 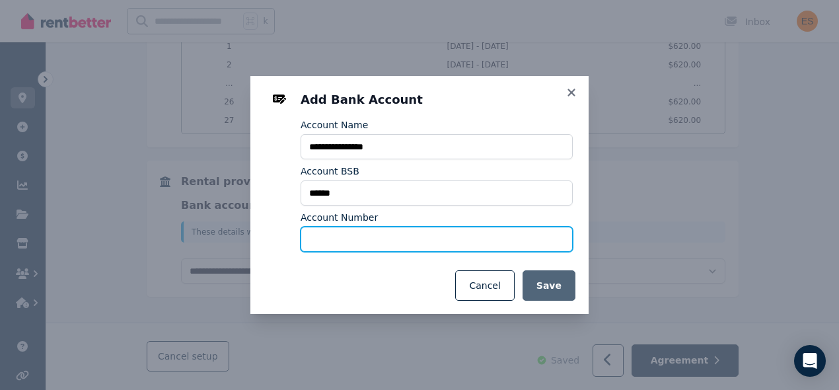 What do you see at coordinates (334, 125) in the screenshot?
I see `label: Account Name` at bounding box center [334, 125].